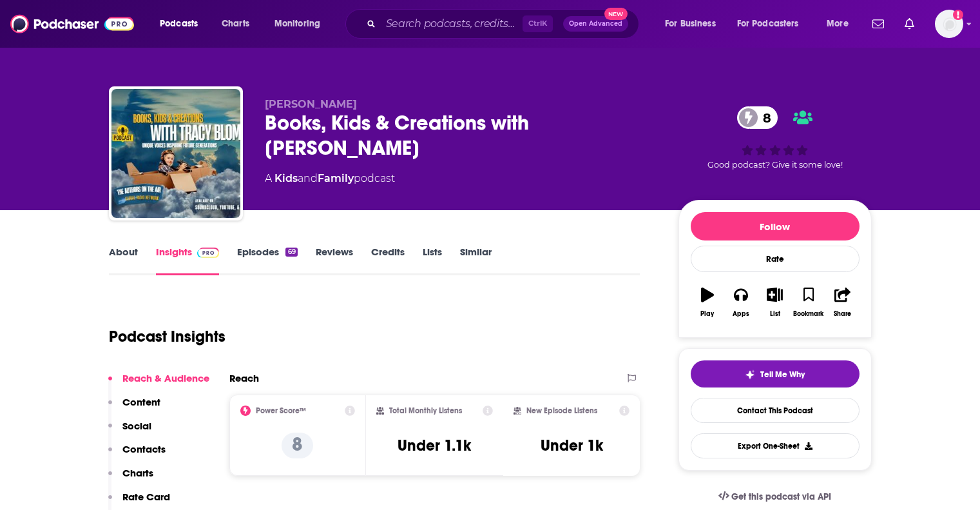  Describe the element at coordinates (123, 260) in the screenshot. I see `a: About` at that location.